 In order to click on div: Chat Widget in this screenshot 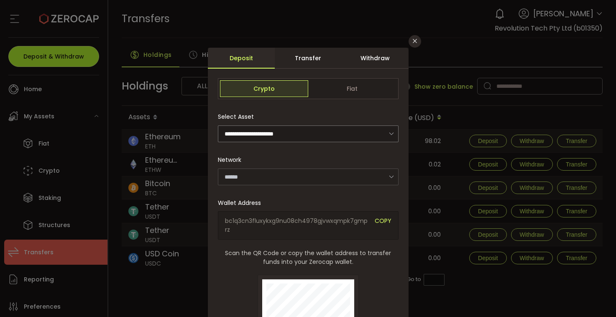, I will do `click(595, 297)`.